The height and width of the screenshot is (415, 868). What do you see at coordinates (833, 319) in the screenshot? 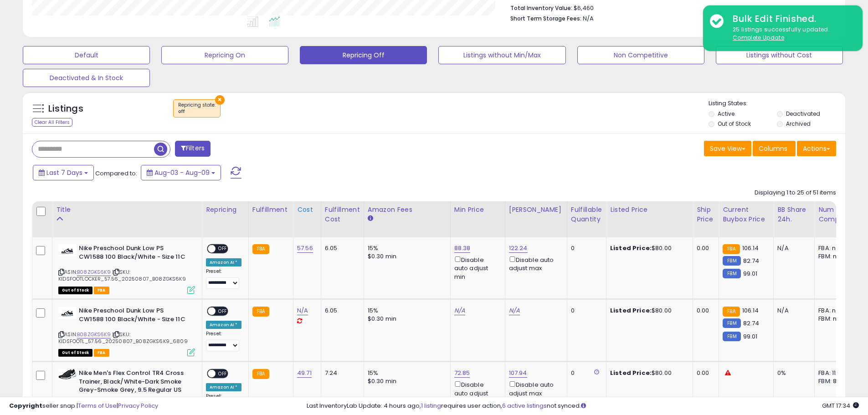
I see `div: FBM: n/a` at bounding box center [833, 319].